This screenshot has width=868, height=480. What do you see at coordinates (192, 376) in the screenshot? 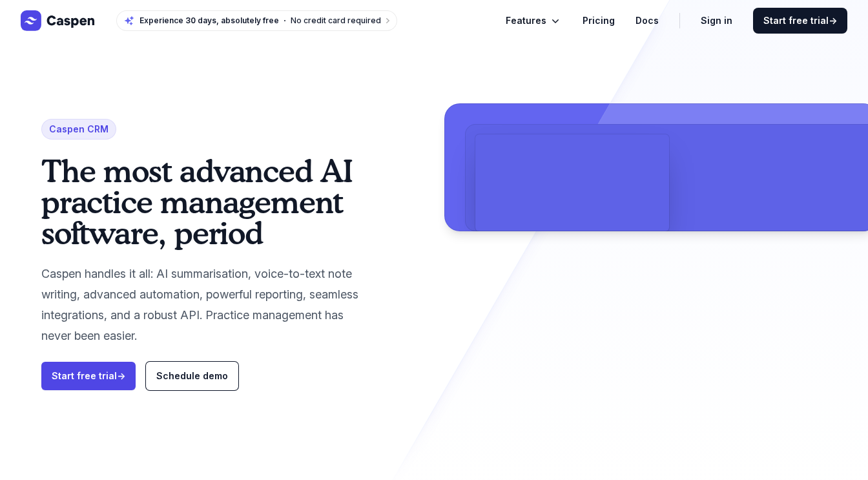
I see `a: Schedule demo` at bounding box center [192, 376].